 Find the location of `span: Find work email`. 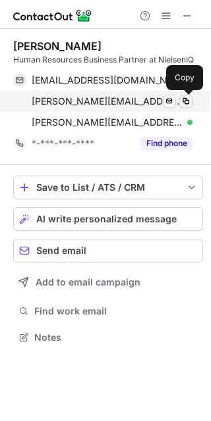

span: Find work email is located at coordinates (116, 312).